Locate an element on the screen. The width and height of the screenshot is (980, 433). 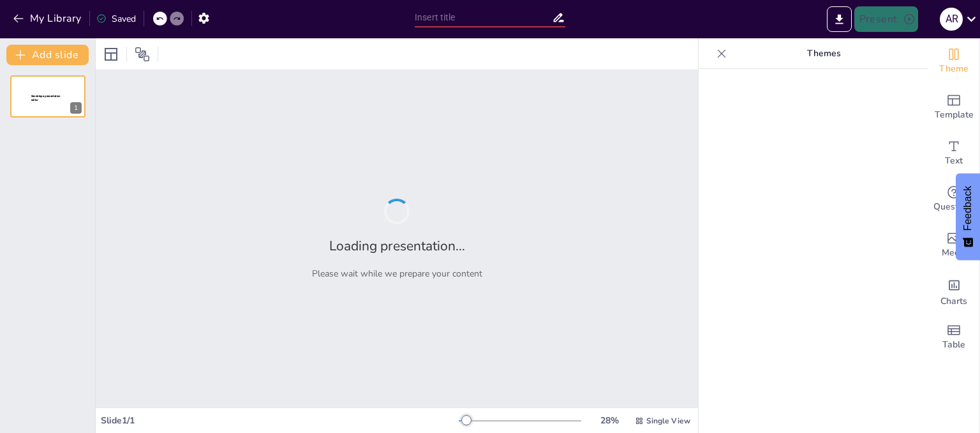
button: Present is located at coordinates (886, 19).